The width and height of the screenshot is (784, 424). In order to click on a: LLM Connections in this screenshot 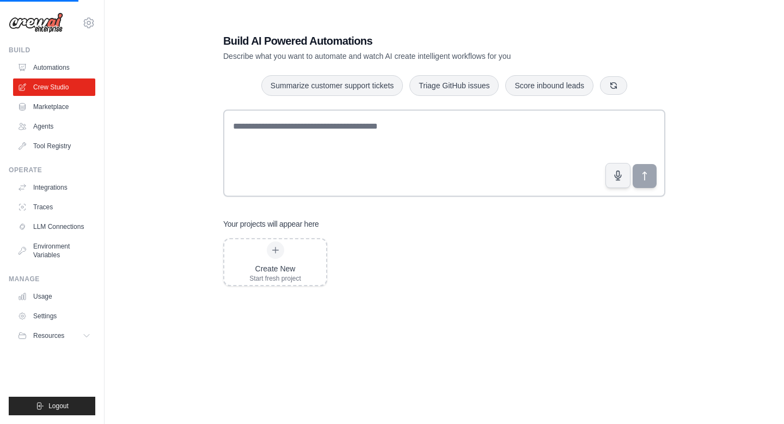, I will do `click(54, 227)`.